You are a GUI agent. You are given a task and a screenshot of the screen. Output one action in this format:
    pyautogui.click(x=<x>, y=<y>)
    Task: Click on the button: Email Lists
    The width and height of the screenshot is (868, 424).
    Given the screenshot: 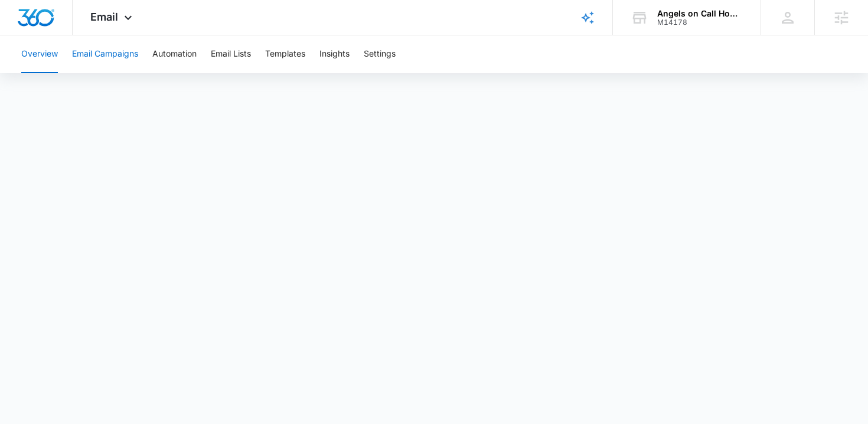 What is the action you would take?
    pyautogui.click(x=231, y=54)
    